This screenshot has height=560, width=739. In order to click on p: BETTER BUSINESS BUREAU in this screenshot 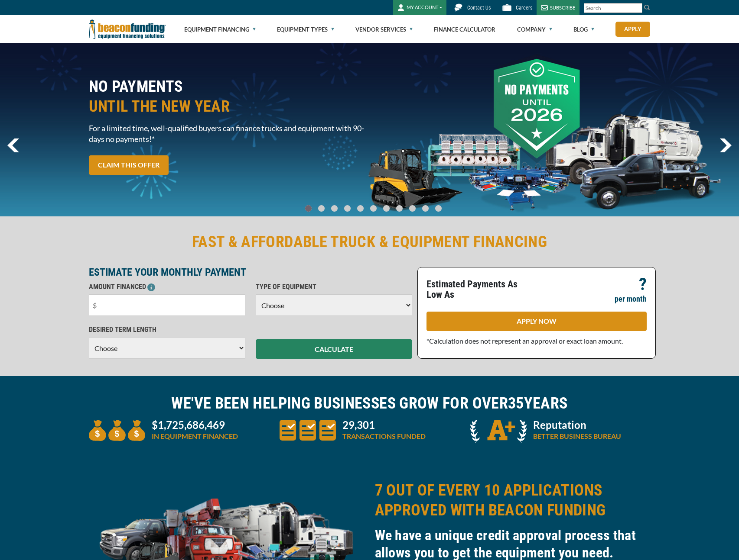, I will do `click(577, 437)`.